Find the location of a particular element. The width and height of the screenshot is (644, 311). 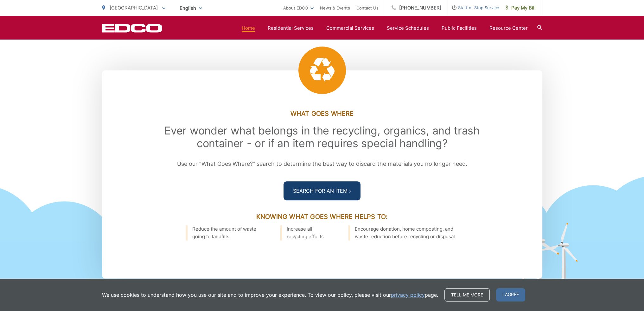

li: Reduce the amount of waste going to landfills is located at coordinates (224, 233).